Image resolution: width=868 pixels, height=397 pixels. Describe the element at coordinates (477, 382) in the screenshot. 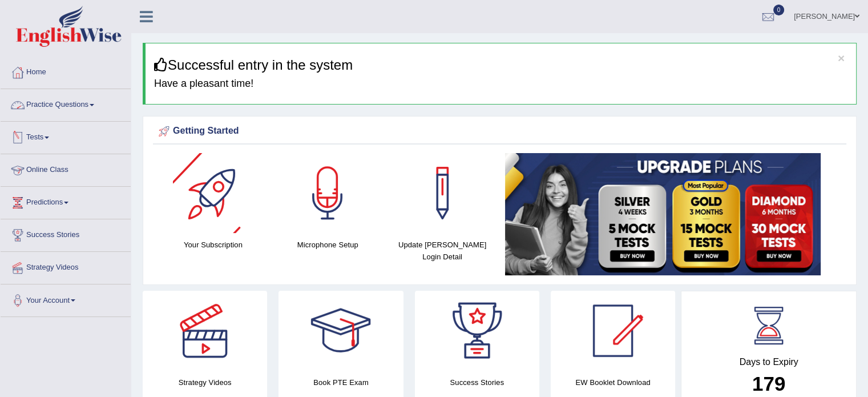

I see `h4: Success Stories` at that location.